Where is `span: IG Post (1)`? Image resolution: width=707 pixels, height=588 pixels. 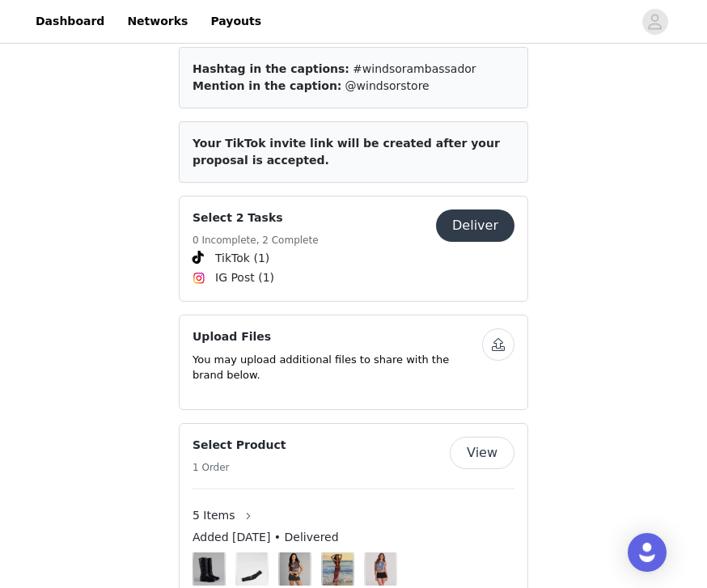
span: IG Post (1) is located at coordinates (244, 277).